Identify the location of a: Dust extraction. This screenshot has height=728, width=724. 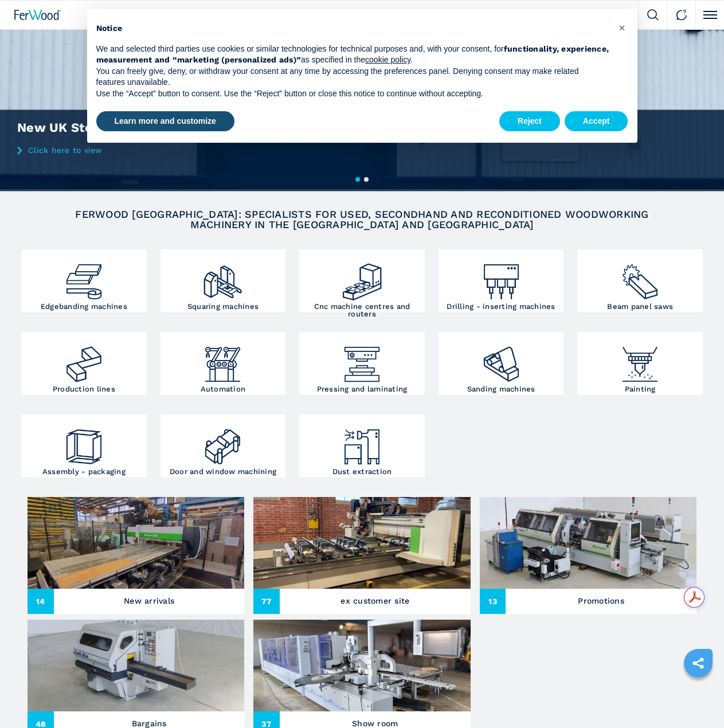
(362, 446).